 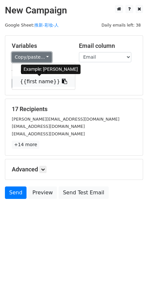 I want to click on span: Daily emails left: 38, so click(x=121, y=25).